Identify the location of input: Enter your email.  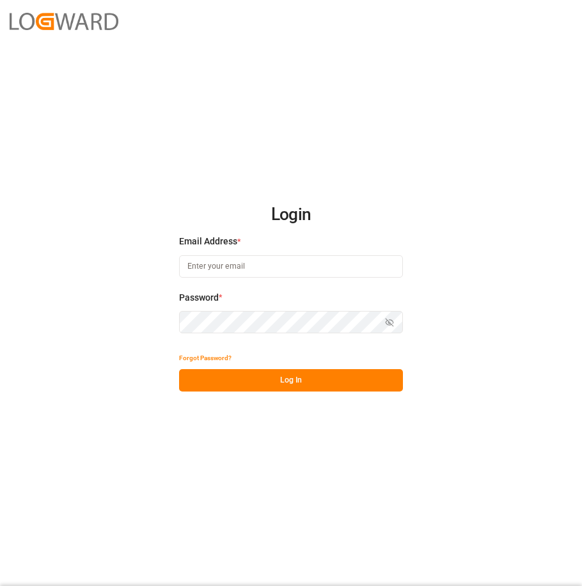
(291, 266).